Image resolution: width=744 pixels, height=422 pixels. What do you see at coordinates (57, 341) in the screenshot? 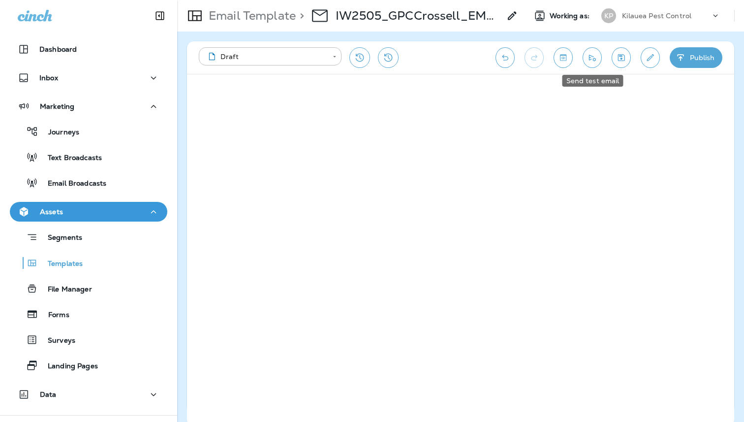
I see `p: Surveys` at bounding box center [57, 341].